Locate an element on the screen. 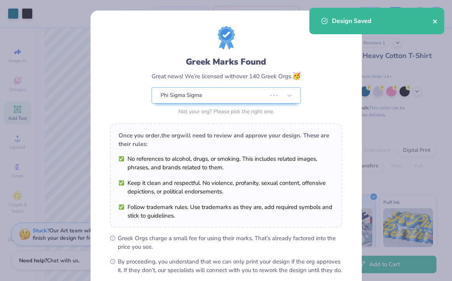 This screenshot has width=452, height=281. img: license-marks-badge.png is located at coordinates (226, 38).